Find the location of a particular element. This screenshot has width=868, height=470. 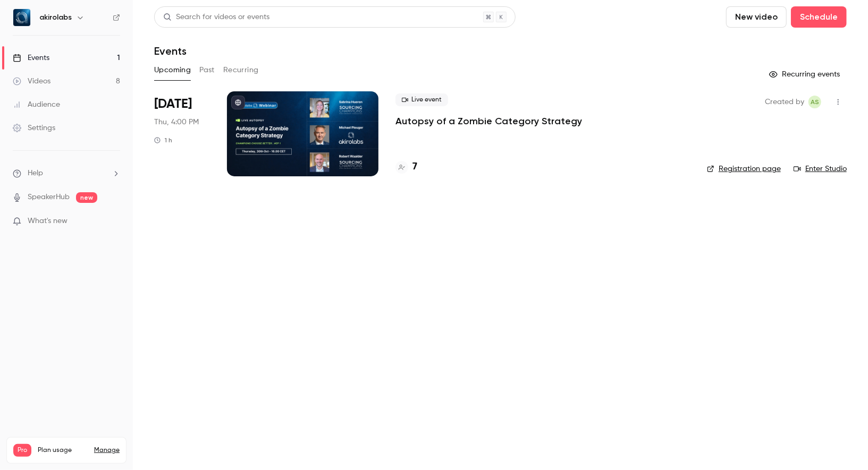

h1: Events is located at coordinates (170, 51).